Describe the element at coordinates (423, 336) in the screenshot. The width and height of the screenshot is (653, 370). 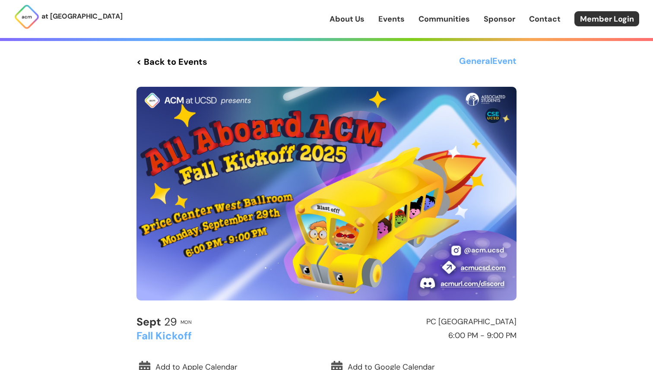
I see `h2: 6:00 PM - 9:00 PM` at that location.